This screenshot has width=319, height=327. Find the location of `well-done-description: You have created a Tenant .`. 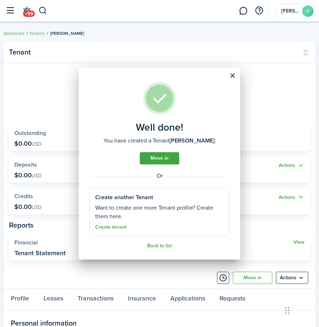

well-done-description: You have created a Tenant . is located at coordinates (159, 141).